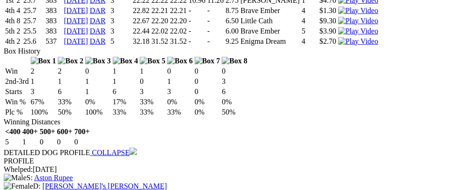 The height and width of the screenshot is (190, 470). Describe the element at coordinates (328, 41) in the screenshot. I see `td: $2.70` at that location.